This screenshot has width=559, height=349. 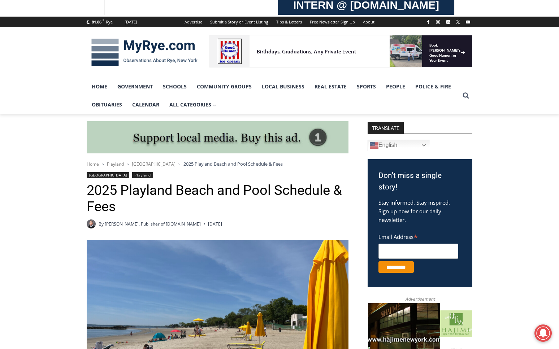 I want to click on span: Playland, so click(x=115, y=164).